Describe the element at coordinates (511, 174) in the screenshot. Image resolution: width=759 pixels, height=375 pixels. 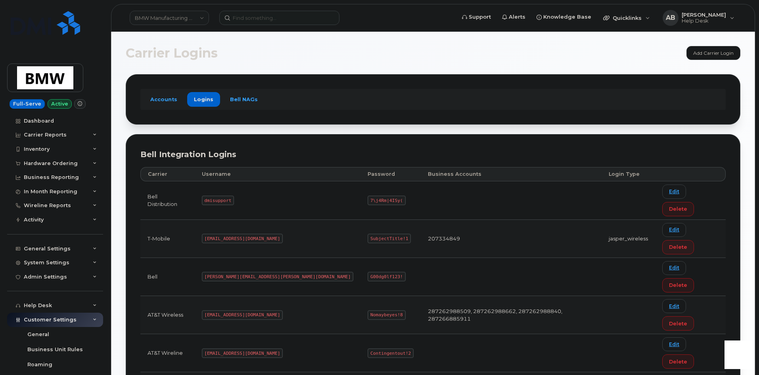
I see `th: Business Accounts` at that location.